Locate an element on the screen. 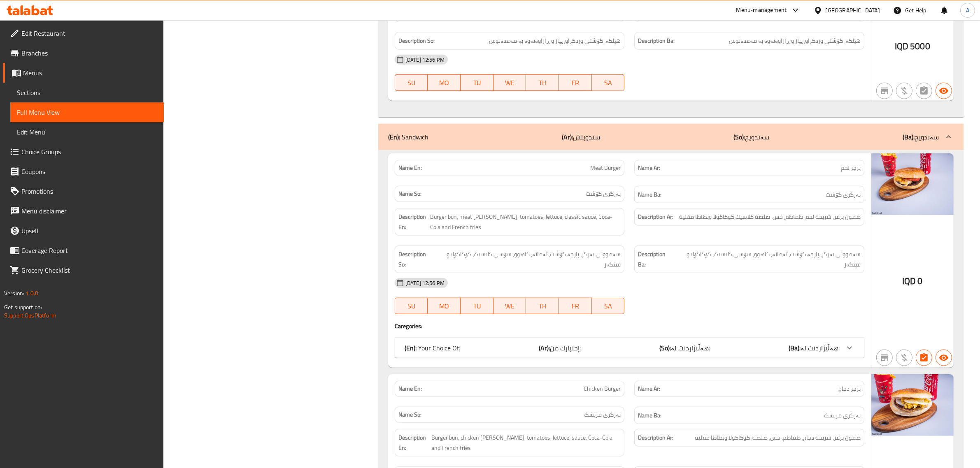  strong: Description Ar: is located at coordinates (656, 217).